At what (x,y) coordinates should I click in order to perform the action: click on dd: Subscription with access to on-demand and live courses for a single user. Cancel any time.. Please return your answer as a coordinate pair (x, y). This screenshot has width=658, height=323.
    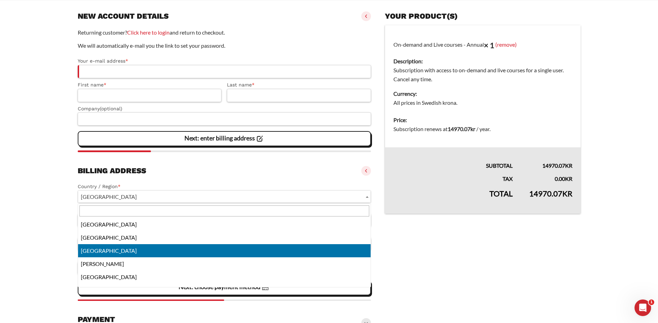
    Looking at the image, I should click on (482, 75).